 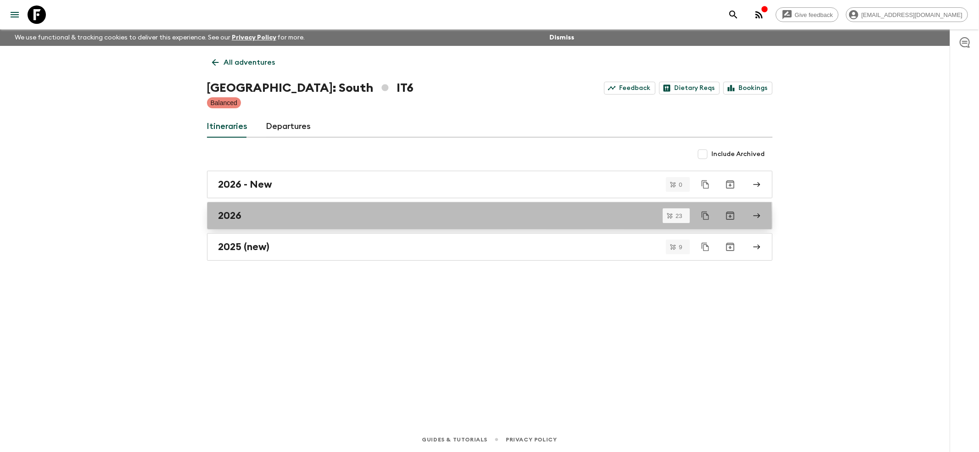 What do you see at coordinates (289, 127) in the screenshot?
I see `a: Departures` at bounding box center [289, 127].